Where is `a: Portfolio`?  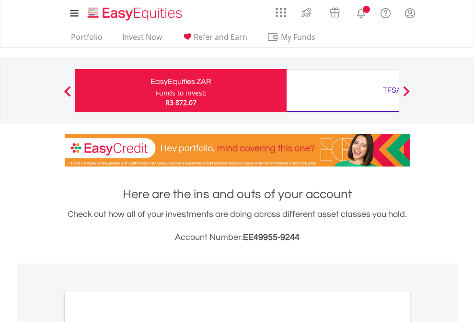
a: Portfolio is located at coordinates (87, 39).